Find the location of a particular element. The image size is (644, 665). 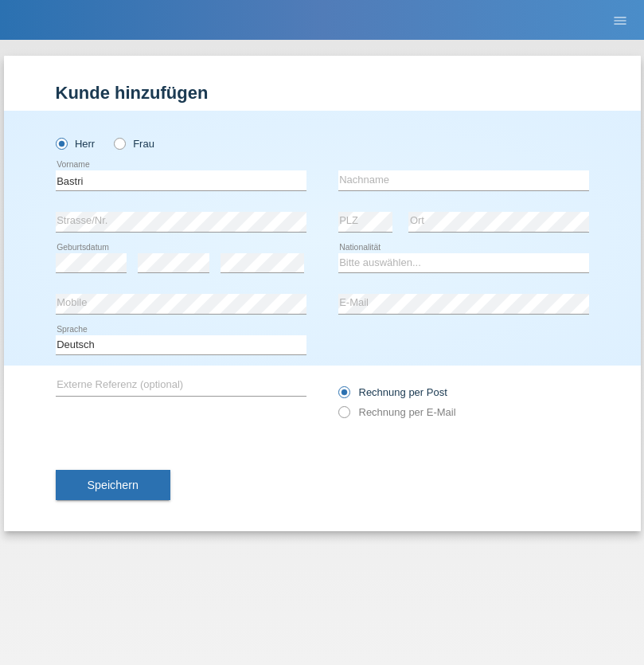

h1: Kunde hinzufügen is located at coordinates (322, 92).